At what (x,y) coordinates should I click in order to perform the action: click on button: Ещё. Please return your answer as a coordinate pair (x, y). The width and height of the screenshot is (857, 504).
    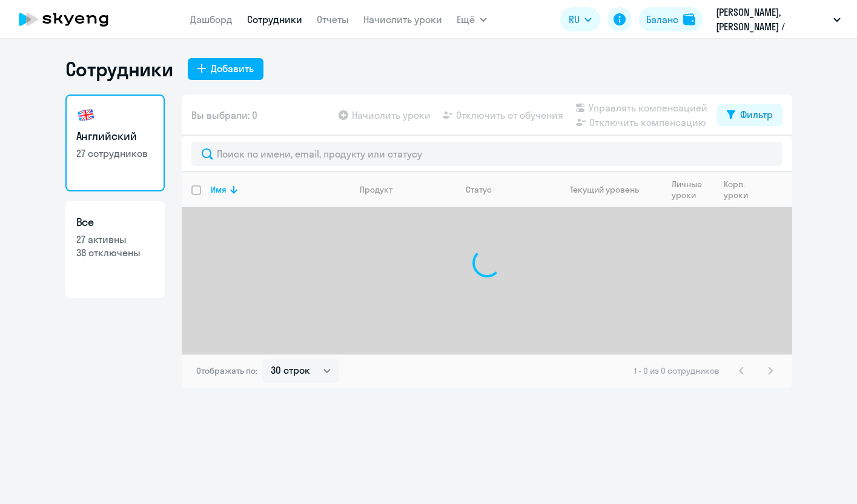
    Looking at the image, I should click on (472, 19).